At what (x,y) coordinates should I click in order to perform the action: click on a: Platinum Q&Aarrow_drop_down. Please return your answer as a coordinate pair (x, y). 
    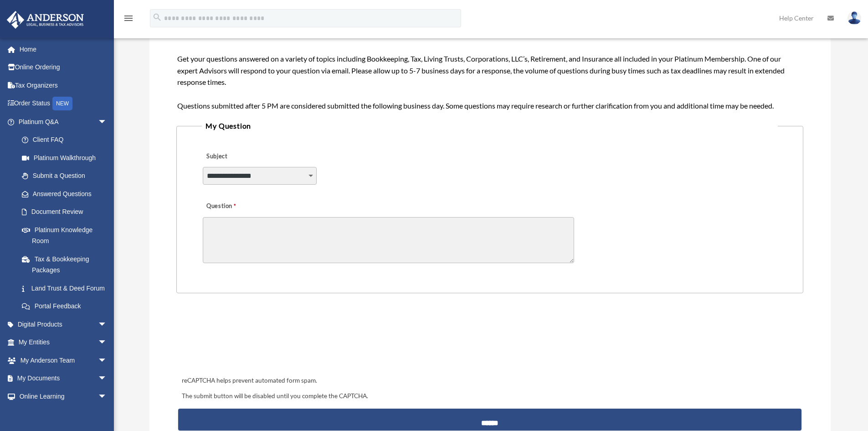
    Looking at the image, I should click on (63, 122).